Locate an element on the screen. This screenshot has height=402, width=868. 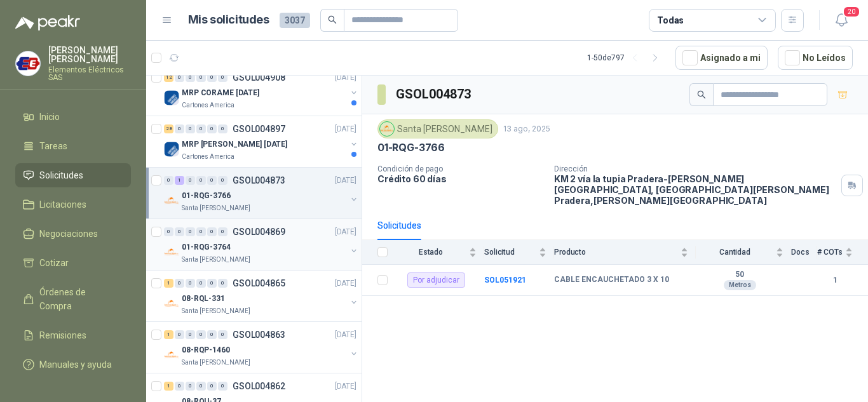
a: Inicio is located at coordinates (73, 117).